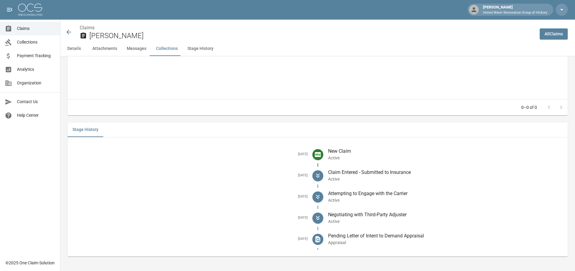 The height and width of the screenshot is (271, 575). Describe the element at coordinates (446, 242) in the screenshot. I see `p: Appraisal` at that location.